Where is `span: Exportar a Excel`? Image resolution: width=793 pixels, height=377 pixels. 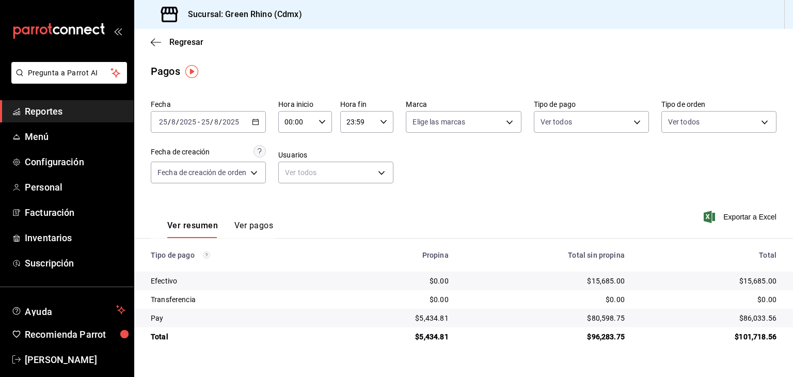
span: Exportar a Excel is located at coordinates (741, 217).